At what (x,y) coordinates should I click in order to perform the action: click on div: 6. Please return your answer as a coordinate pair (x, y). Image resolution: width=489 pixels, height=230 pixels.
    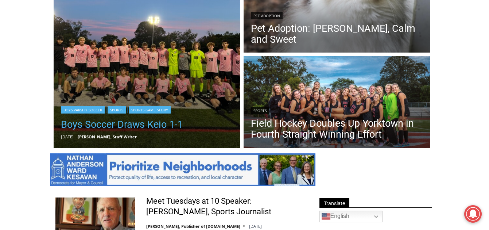
    Looking at the image, I should click on (87, 65).